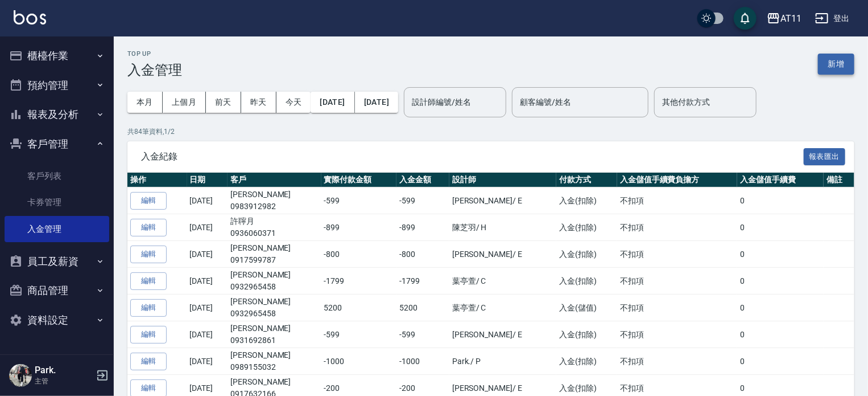  I want to click on td: Park. / P, so click(503, 361).